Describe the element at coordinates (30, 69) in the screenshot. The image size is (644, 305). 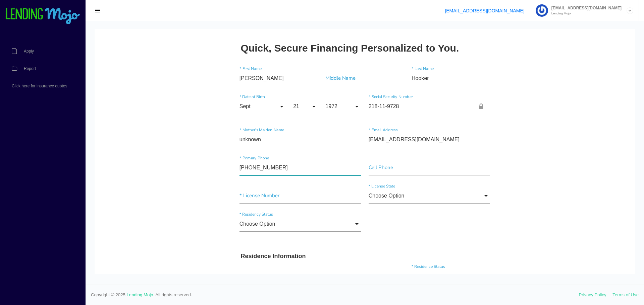
I see `span: Report` at that location.